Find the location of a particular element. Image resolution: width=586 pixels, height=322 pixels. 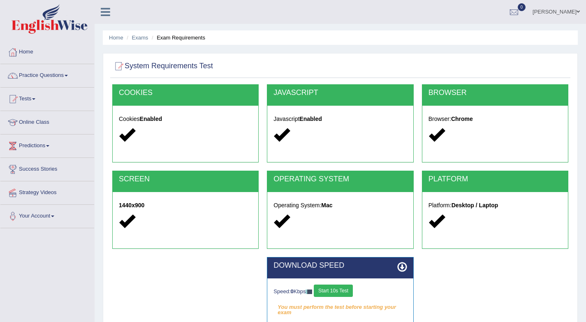

div: Speed: Kbps is located at coordinates (340, 292).